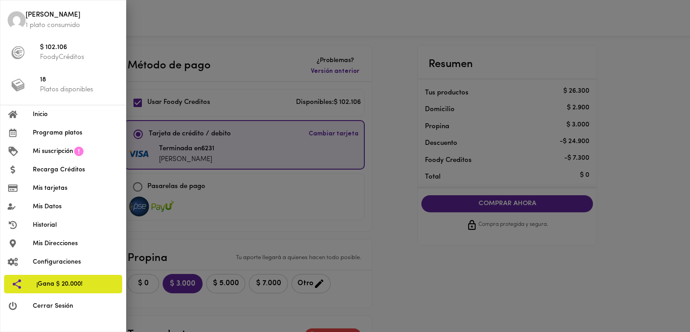  Describe the element at coordinates (79, 57) in the screenshot. I see `p: FoodyCréditos` at that location.